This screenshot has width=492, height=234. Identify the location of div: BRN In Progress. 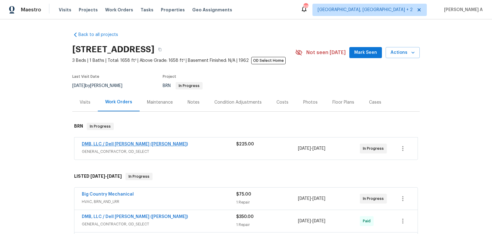
(246, 126).